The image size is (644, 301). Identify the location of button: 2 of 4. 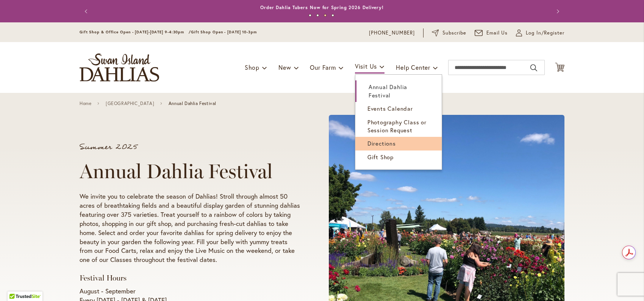
(317, 15).